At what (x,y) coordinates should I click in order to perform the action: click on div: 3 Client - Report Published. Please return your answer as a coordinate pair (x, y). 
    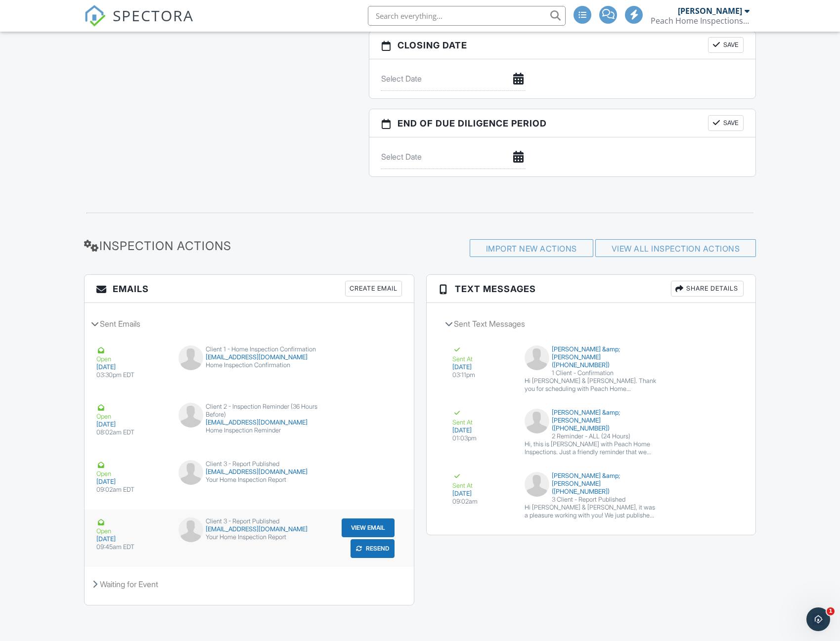
    Looking at the image, I should click on (591, 500).